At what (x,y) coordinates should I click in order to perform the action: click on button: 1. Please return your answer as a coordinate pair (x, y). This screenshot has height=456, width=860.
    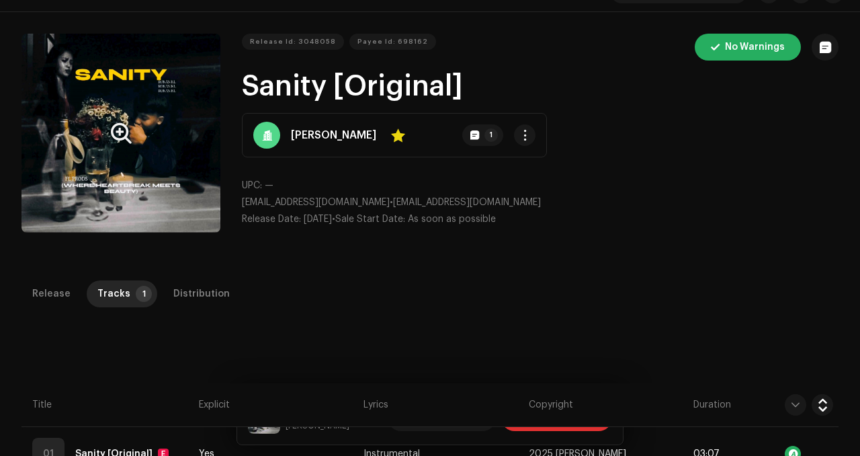
    Looking at the image, I should click on (482, 135).